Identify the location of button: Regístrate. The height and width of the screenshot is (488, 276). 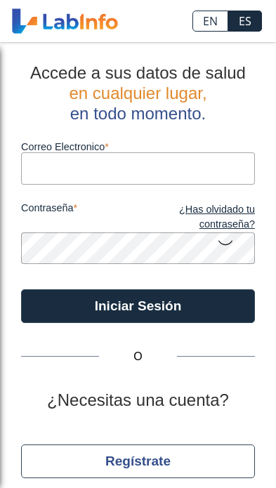
(137, 461).